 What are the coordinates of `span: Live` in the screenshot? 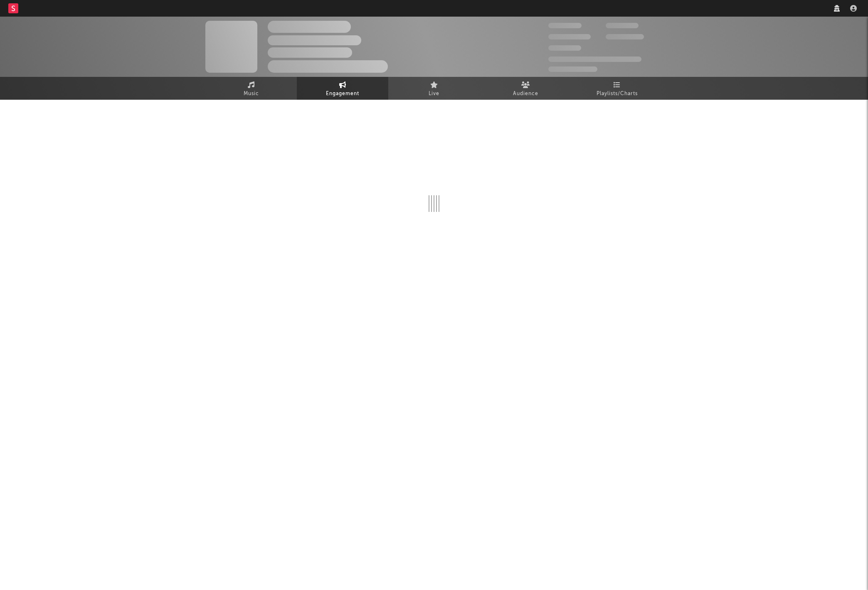 It's located at (434, 94).